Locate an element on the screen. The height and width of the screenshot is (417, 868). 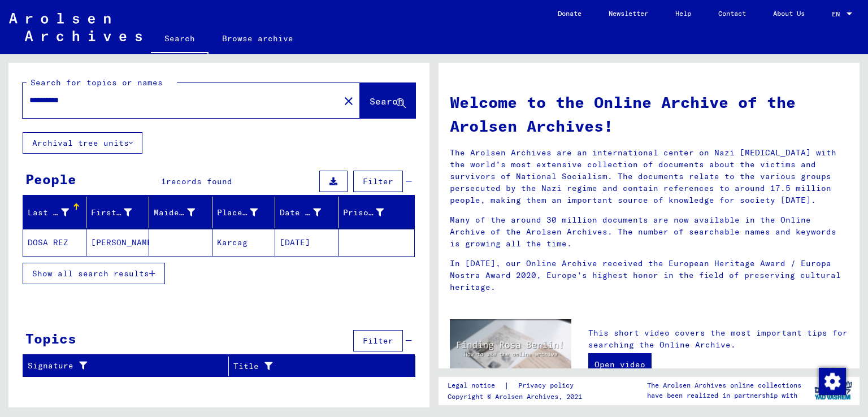
mat-header-cell: First Name is located at coordinates (118, 212).